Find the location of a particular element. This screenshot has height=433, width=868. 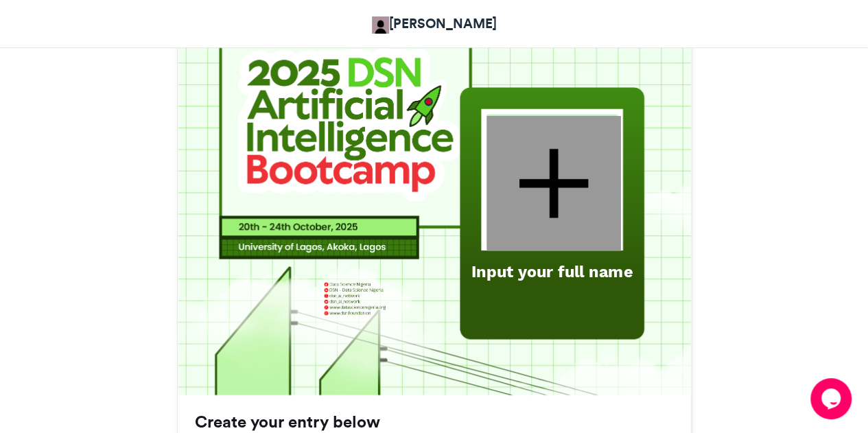

h3: Create your entry below is located at coordinates (435, 422).